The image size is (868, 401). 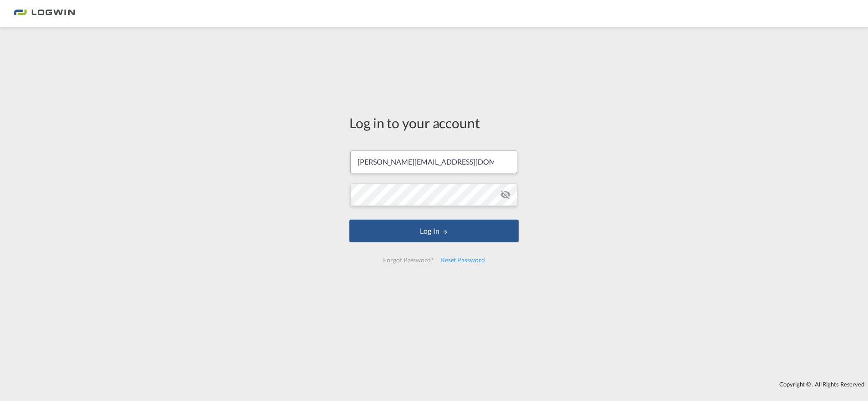 I want to click on div: Forgot Password?, so click(x=408, y=260).